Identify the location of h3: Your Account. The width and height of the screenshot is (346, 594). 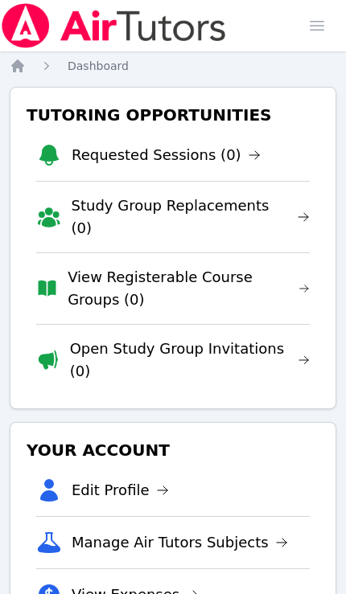
(173, 450).